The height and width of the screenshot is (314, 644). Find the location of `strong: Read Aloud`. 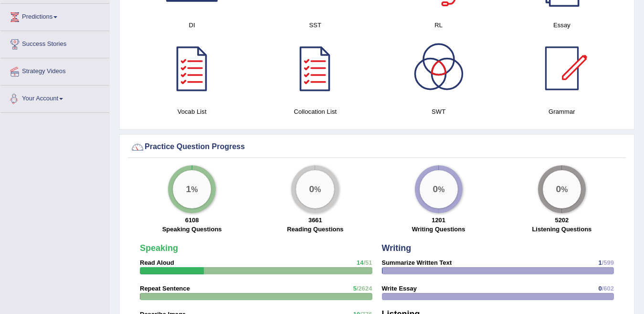

strong: Read Aloud is located at coordinates (157, 263).